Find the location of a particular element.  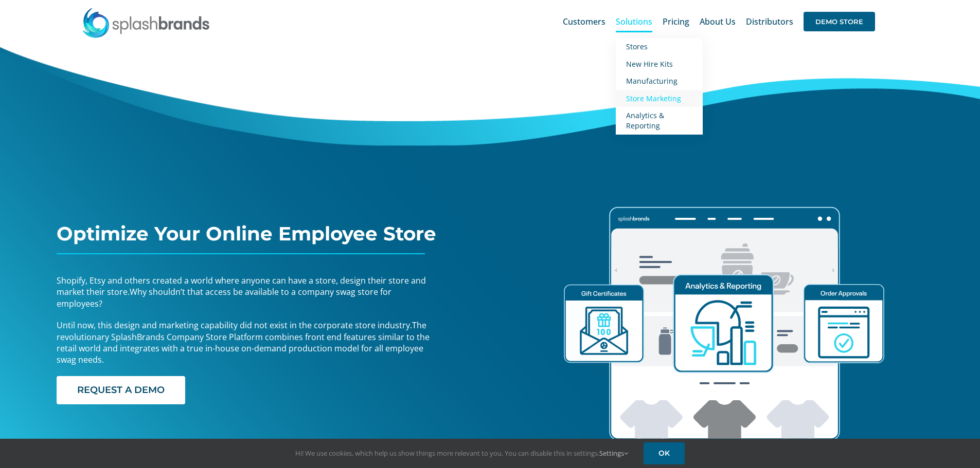

span: Analytics & Reporting is located at coordinates (645, 120).